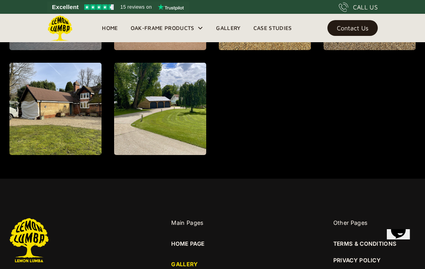 The width and height of the screenshot is (425, 269). Describe the element at coordinates (99, 7) in the screenshot. I see `img: Trustpilot 4.5 stars` at that location.